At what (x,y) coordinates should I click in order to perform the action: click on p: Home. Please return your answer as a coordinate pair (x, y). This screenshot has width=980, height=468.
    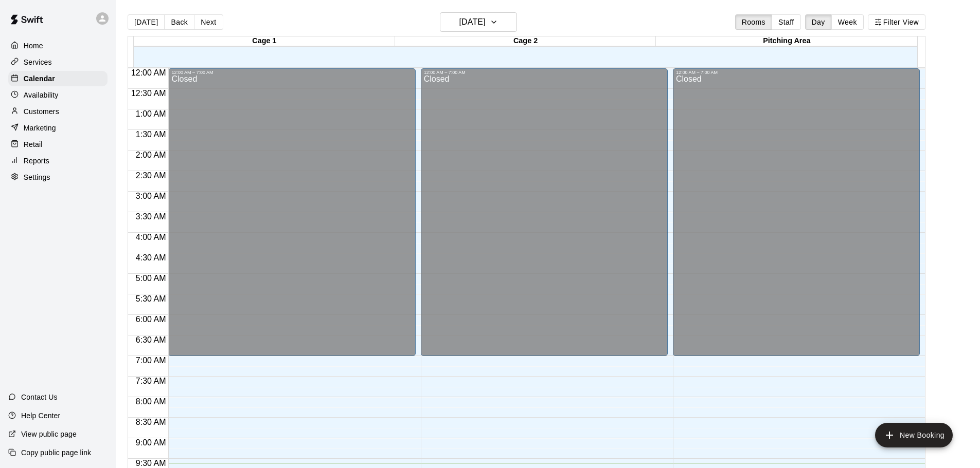
    Looking at the image, I should click on (33, 46).